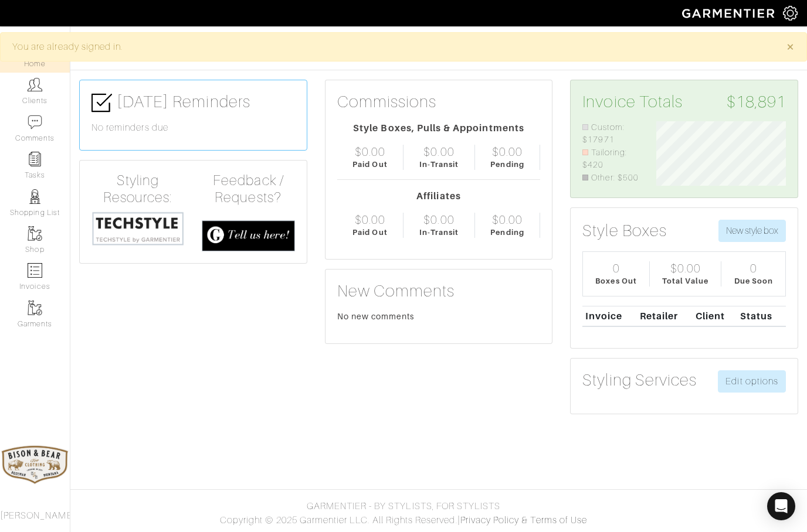  What do you see at coordinates (248, 189) in the screenshot?
I see `h4: Feedback / Requests?` at bounding box center [248, 189].